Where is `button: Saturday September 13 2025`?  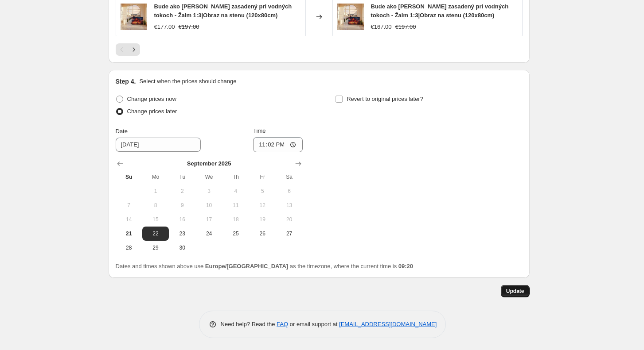 button: Saturday September 13 2025 is located at coordinates (289, 206).